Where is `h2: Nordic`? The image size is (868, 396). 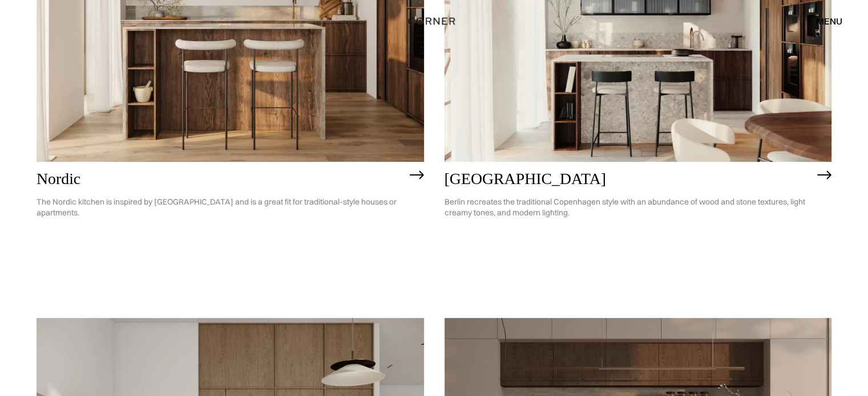
h2: Nordic is located at coordinates (220, 179).